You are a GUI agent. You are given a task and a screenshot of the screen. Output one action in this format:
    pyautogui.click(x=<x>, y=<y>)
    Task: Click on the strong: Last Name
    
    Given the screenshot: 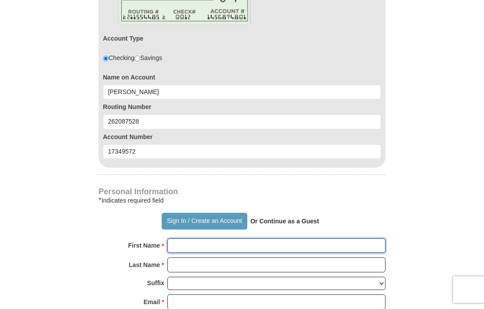 What is the action you would take?
    pyautogui.click(x=144, y=265)
    